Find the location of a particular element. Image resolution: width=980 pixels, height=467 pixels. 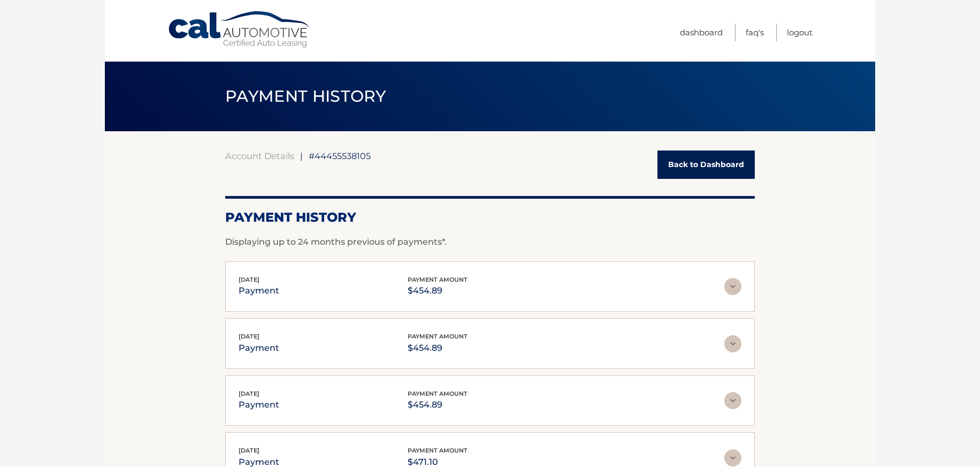

a: Dashboard is located at coordinates (701, 32).